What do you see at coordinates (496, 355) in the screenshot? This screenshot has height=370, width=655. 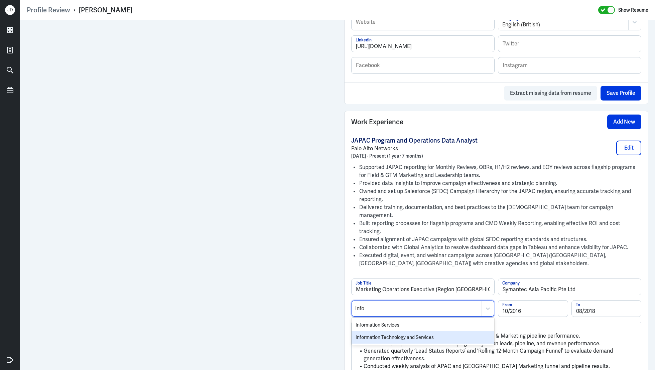 I see `li: Generated quarterly ‘Lead Status Reports’ and ‘Rolling 12-Month Campaign Funnel’ to evaluate dema...` at bounding box center [496, 355].